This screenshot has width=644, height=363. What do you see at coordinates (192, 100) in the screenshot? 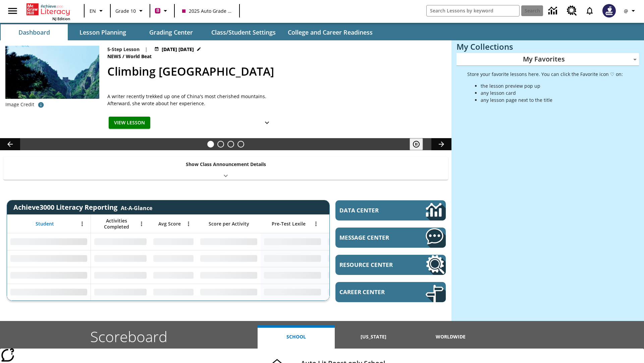
I see `span: A writer recently trekked up one of China's most cherished mountains. Afterward, she wrote about ...` at bounding box center [192, 100].